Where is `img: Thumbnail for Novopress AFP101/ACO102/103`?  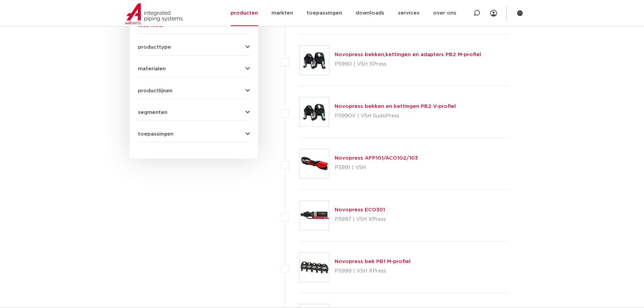
img: Thumbnail for Novopress AFP101/ACO102/103 is located at coordinates (314, 163).